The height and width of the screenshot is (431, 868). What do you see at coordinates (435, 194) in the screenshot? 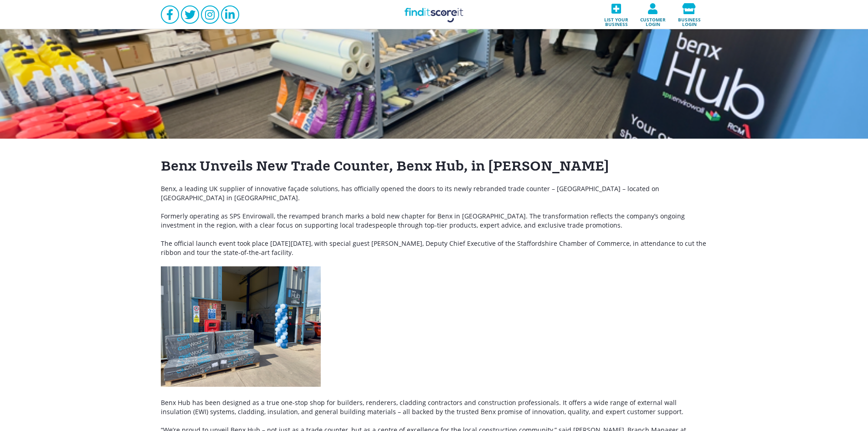
I see `p: Benx, a leading UK supplier of innovative façade solutions, has officially opened the doors to it...` at bounding box center [435, 194].